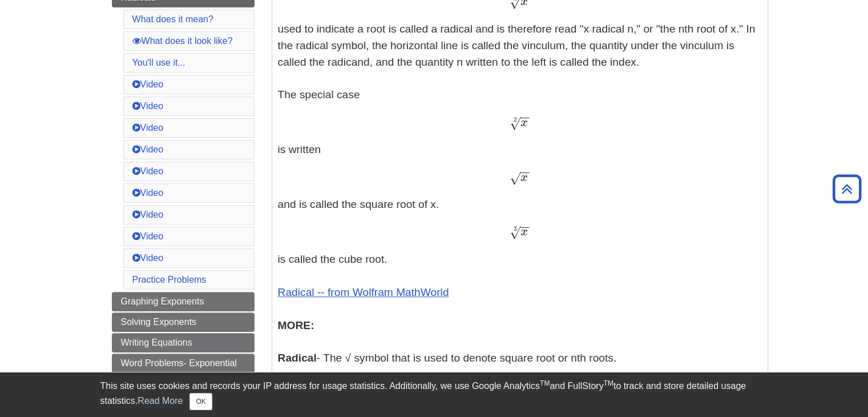  What do you see at coordinates (200, 401) in the screenshot?
I see `button: Close` at bounding box center [200, 401].